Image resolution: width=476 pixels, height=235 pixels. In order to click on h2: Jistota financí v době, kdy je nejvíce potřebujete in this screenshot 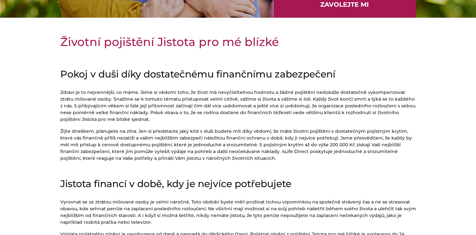, I will do `click(238, 184)`.